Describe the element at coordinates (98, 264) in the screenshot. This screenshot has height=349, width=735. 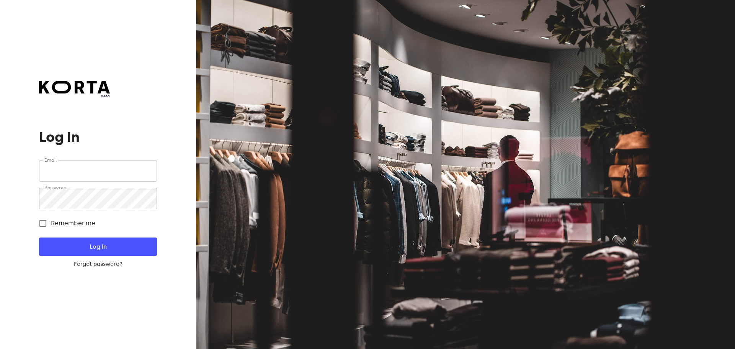
I see `a: Forgot password?` at that location.